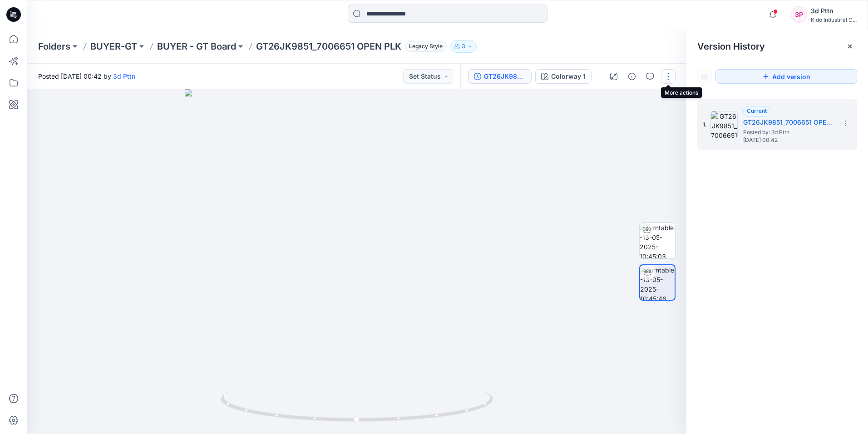  I want to click on button: Show Hidden Versions, so click(705, 76).